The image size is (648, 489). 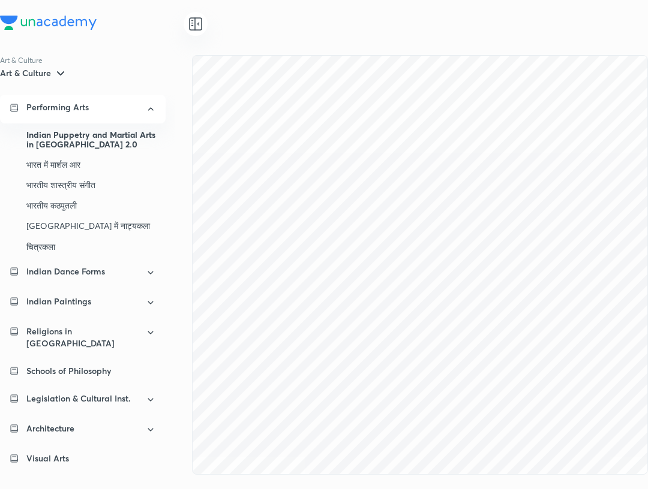 I want to click on div: भारत में मार्शल आर, so click(x=91, y=165).